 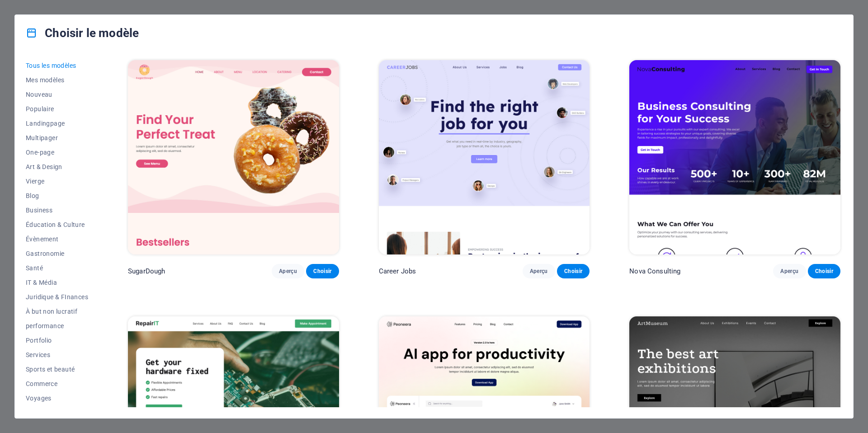 What do you see at coordinates (57, 384) in the screenshot?
I see `button: Commerce` at bounding box center [57, 384].